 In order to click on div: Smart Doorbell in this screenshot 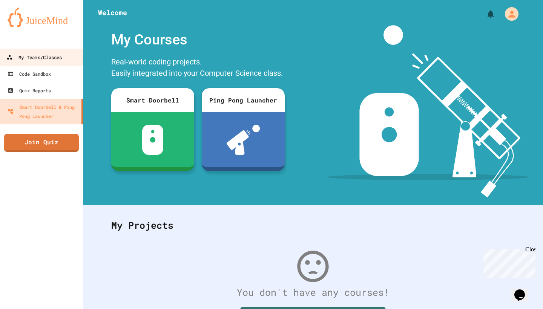, I will do `click(153, 100)`.